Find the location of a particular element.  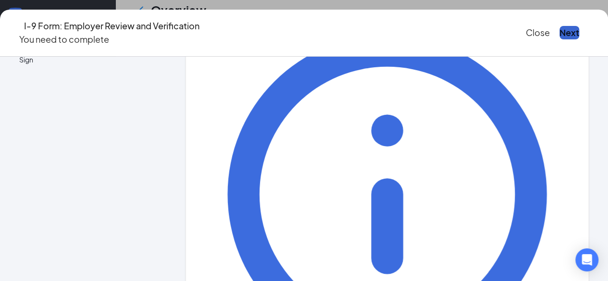

button: Close is located at coordinates (538, 33).